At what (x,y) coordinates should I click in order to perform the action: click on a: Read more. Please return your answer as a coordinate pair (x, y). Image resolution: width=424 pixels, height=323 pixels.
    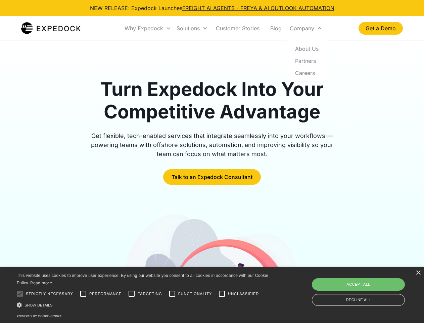
    Looking at the image, I should click on (41, 282).